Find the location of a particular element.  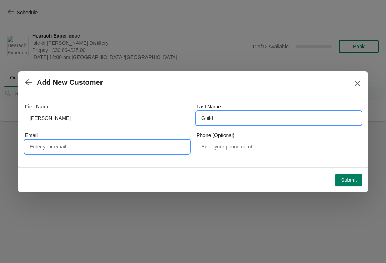

button: Close is located at coordinates (358, 83).